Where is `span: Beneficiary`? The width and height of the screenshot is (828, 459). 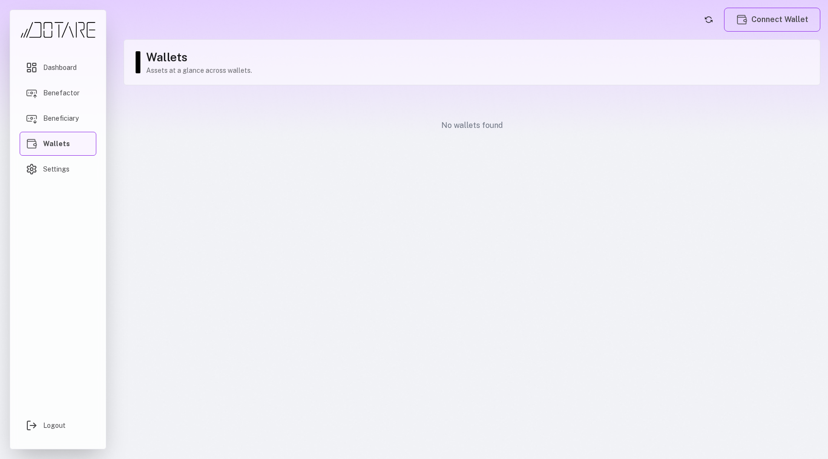
span: Beneficiary is located at coordinates (61, 118).